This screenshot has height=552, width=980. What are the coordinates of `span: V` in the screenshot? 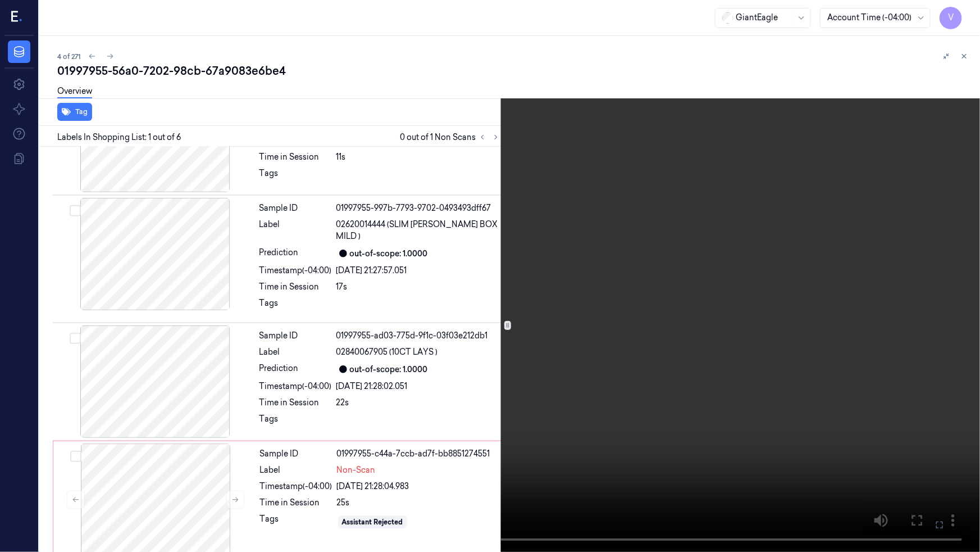 It's located at (951, 18).